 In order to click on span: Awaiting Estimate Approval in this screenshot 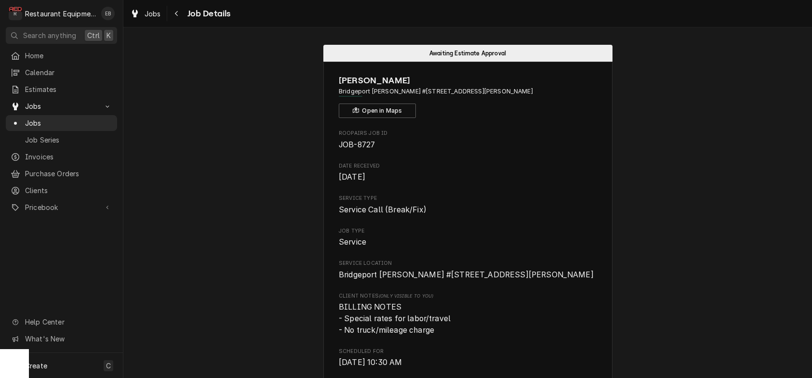, I will do `click(467, 53)`.